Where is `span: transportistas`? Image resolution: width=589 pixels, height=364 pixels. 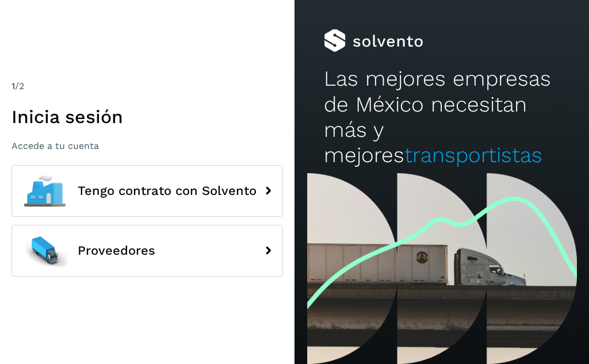 span: transportistas is located at coordinates (474, 155).